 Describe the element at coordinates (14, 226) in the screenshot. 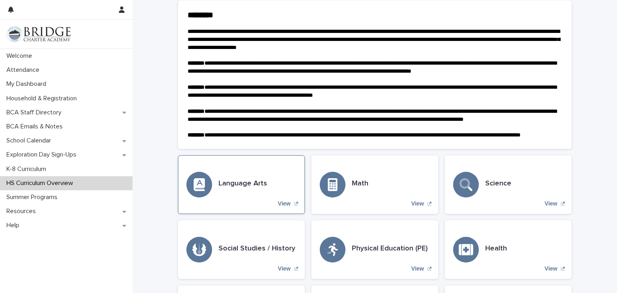

I see `p: Help` at that location.